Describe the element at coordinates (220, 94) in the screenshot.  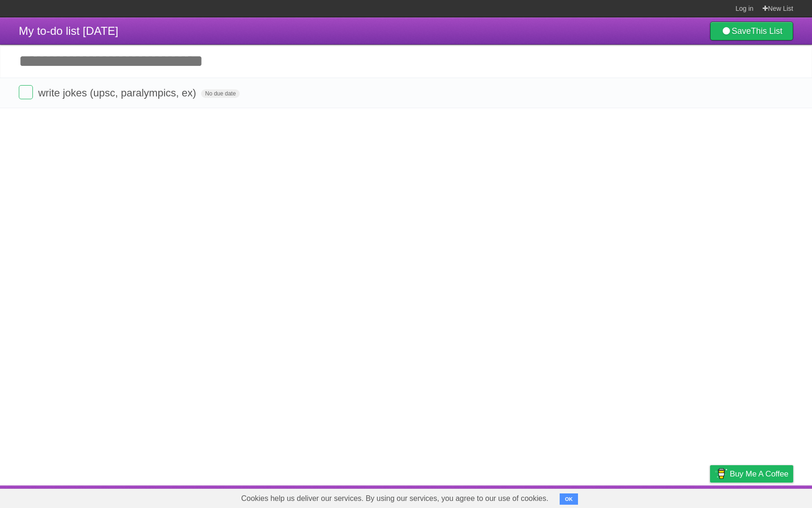
I see `span: No due date` at that location.